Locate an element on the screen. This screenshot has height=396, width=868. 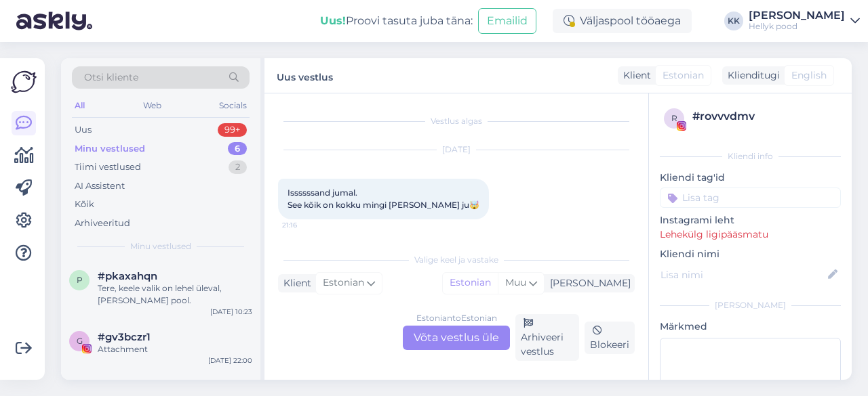
div: Valige keel ja vastake is located at coordinates (457, 260).